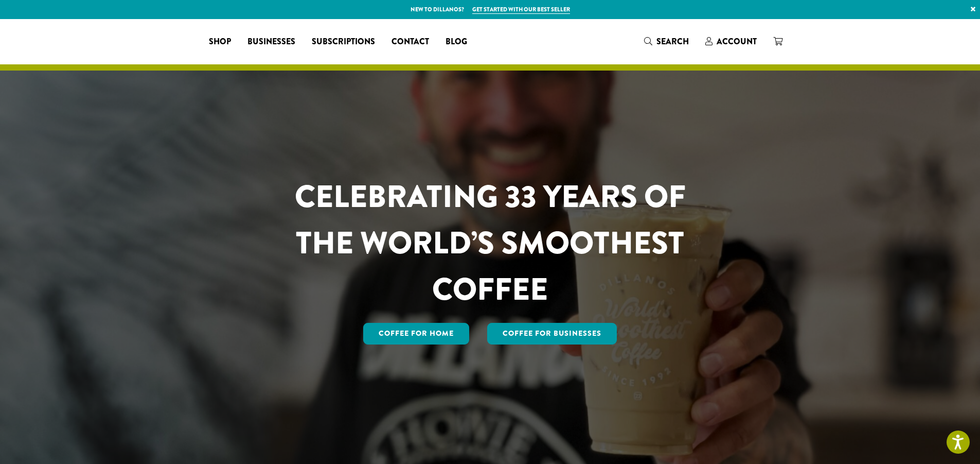 The height and width of the screenshot is (464, 980). Describe the element at coordinates (737, 41) in the screenshot. I see `span: Account` at that location.